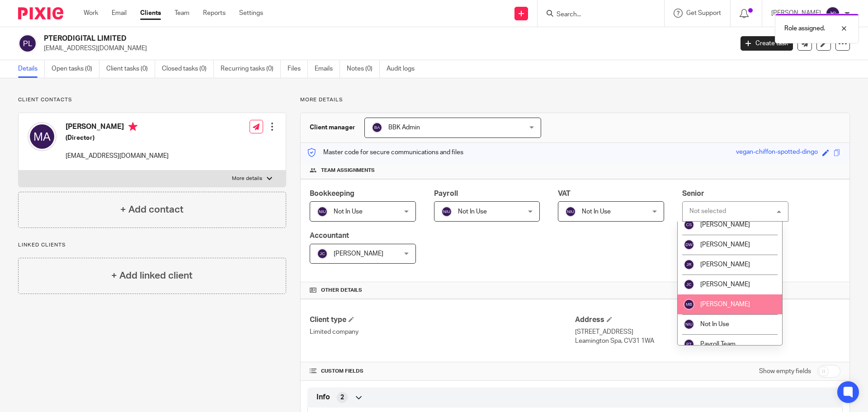 The height and width of the screenshot is (412, 868). I want to click on i: Primary, so click(133, 126).